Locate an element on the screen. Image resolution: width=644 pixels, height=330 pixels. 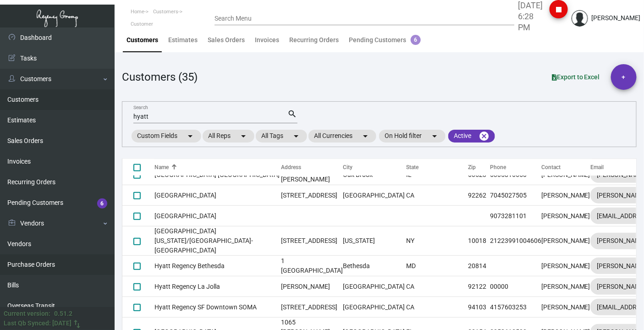
td: 92262 is located at coordinates (479, 195).